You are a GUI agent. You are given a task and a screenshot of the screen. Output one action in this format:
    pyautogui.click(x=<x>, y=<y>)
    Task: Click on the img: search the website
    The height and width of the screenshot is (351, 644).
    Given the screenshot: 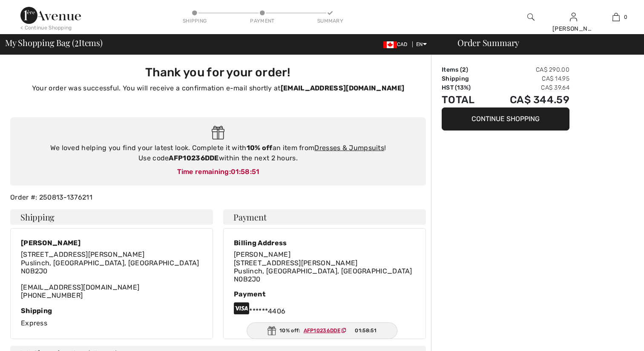 What is the action you would take?
    pyautogui.click(x=531, y=17)
    